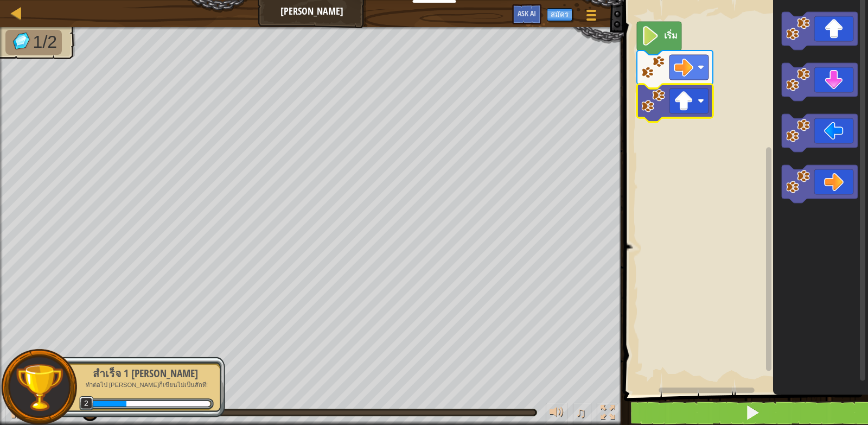  Describe the element at coordinates (39, 387) in the screenshot. I see `img: trophy.png` at that location.